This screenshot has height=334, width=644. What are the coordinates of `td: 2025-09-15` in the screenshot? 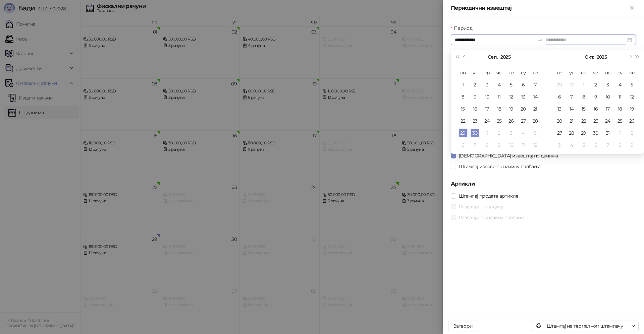 It's located at (463, 109).